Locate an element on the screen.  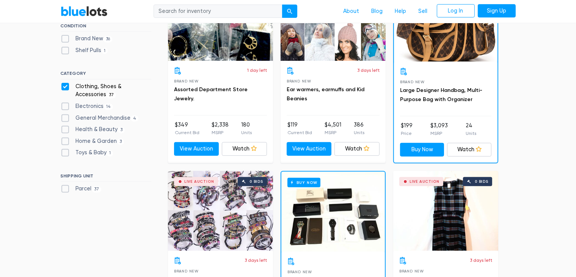
a: Sign Up is located at coordinates (497, 11).